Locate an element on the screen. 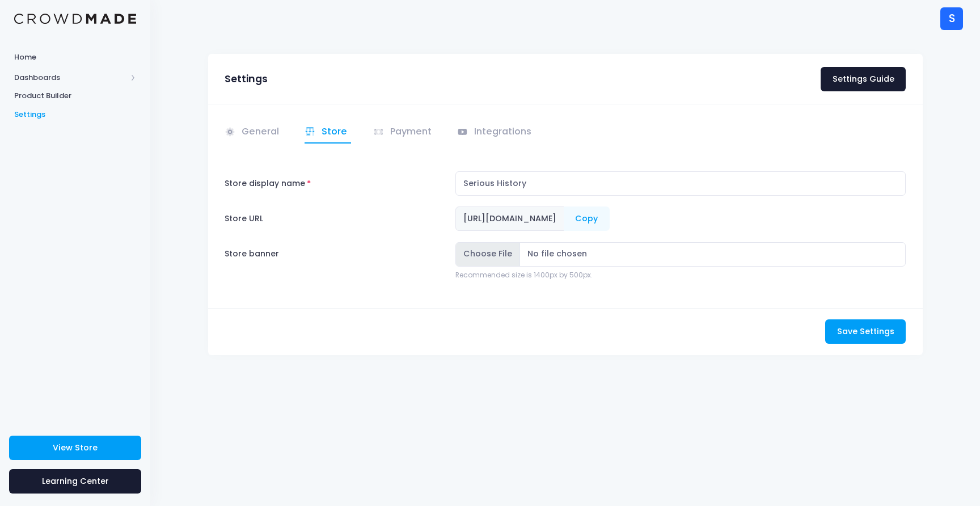  a: Payment is located at coordinates (404, 132).